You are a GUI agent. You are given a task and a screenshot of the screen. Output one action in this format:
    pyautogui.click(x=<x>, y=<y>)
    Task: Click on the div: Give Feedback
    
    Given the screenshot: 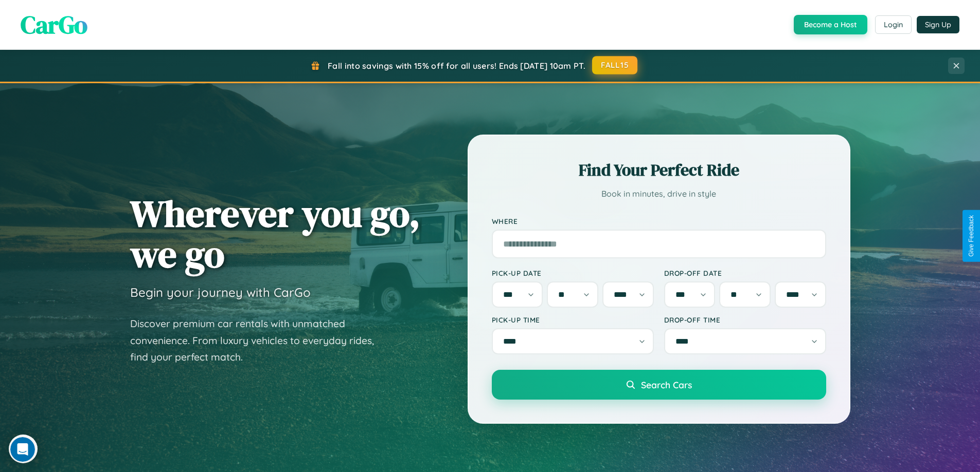 What is the action you would take?
    pyautogui.click(x=971, y=236)
    